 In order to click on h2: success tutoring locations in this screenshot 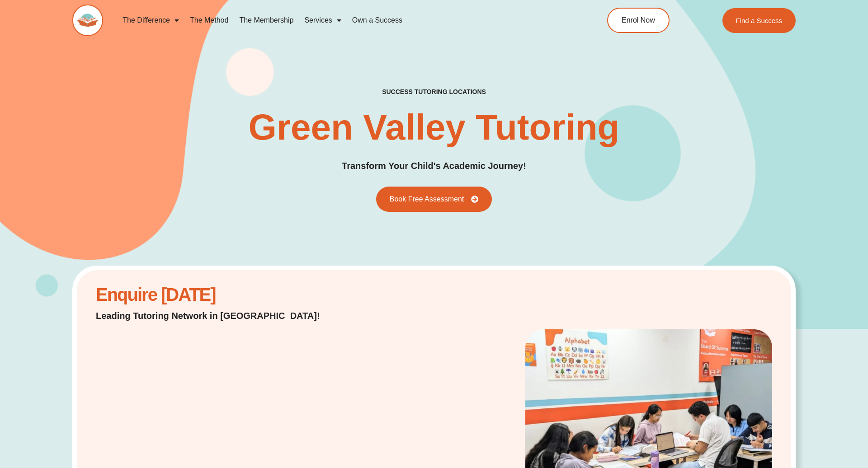, I will do `click(434, 91)`.